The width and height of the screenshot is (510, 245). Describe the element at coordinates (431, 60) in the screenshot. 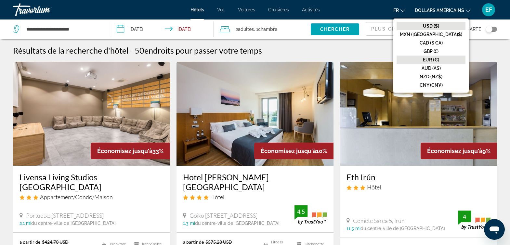

I see `font: EUR (€)` at that location.